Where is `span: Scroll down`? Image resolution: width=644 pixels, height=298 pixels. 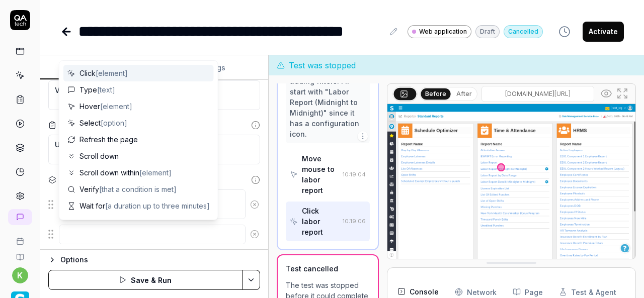 span: Scroll down is located at coordinates (99, 156).